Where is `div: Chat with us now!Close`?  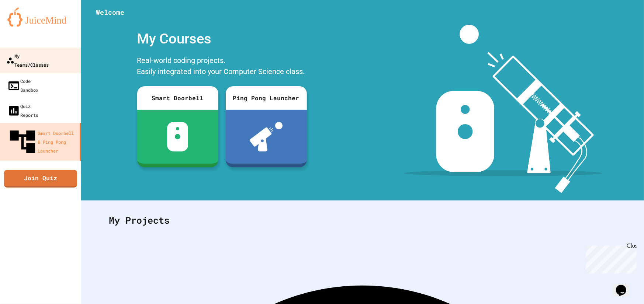
div: Chat with us now!Close is located at coordinates (27, 25).